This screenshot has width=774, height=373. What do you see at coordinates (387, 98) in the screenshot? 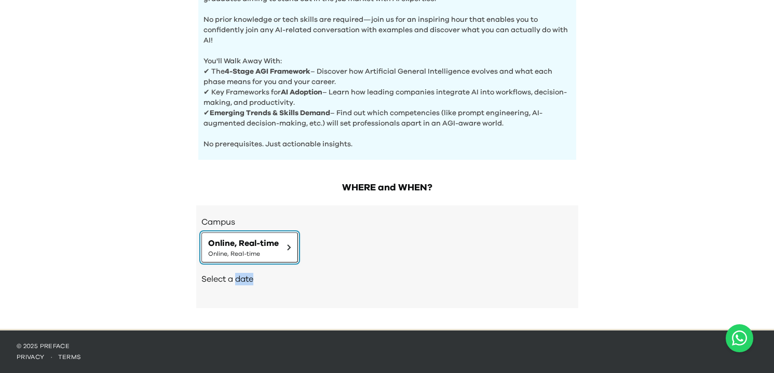
I see `p: ✔ Key Frameworks for – Learn how leading companies integrate AI into workflows, decision-making, ...` at bounding box center [387, 98].